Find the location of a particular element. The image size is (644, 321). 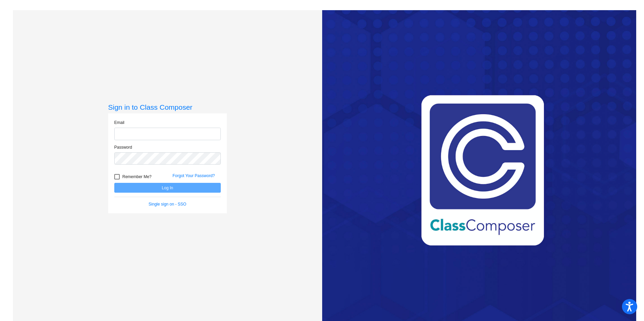

label: Email is located at coordinates (120, 123).